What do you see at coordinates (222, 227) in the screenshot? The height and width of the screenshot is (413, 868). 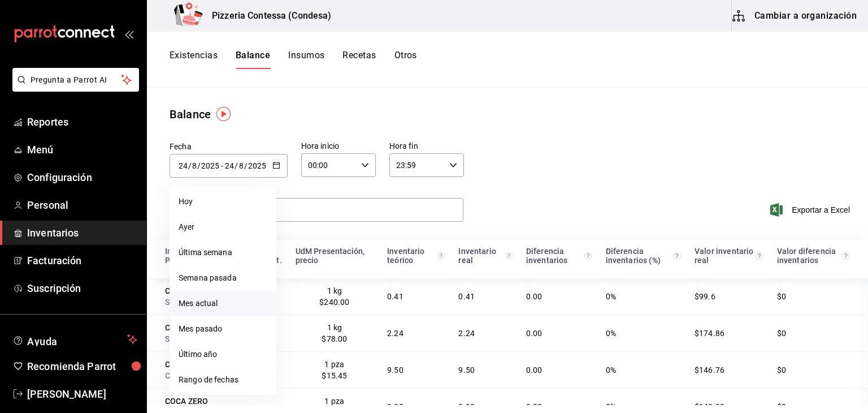 I see `li: Ayer` at bounding box center [222, 227].